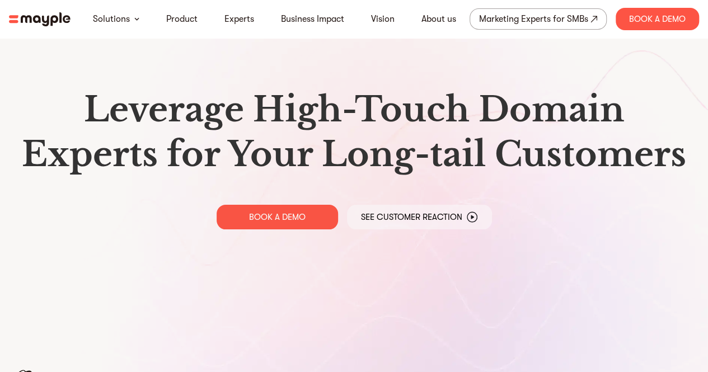  I want to click on a: Business Impact, so click(312, 19).